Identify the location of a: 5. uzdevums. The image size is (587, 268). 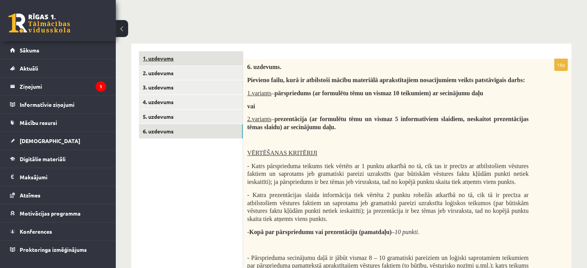
(191, 116).